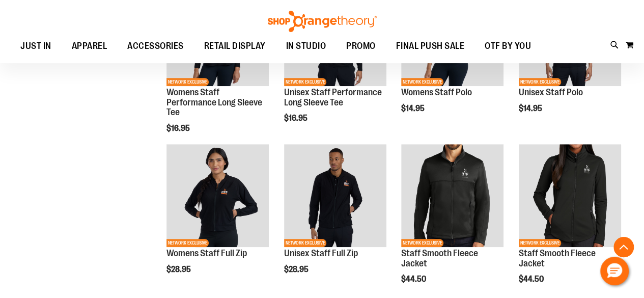 The width and height of the screenshot is (644, 298). What do you see at coordinates (235, 46) in the screenshot?
I see `span: RETAIL DISPLAY` at bounding box center [235, 46].